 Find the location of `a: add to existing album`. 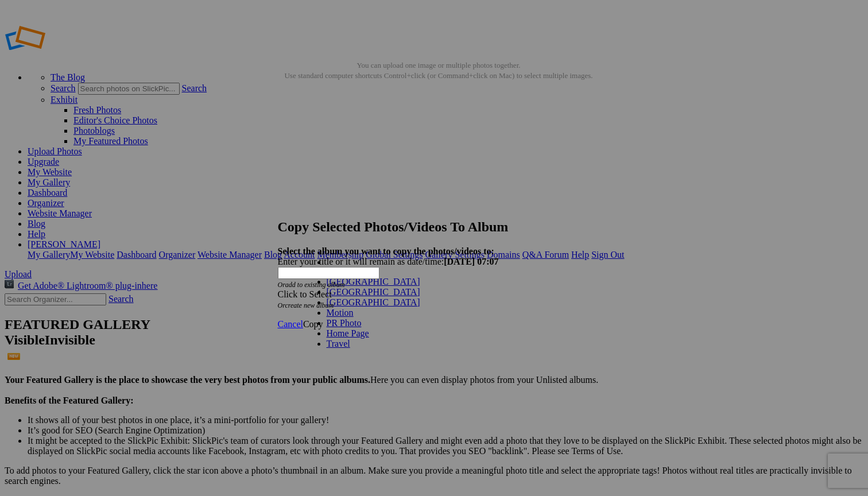

a: add to existing album is located at coordinates (315, 285).